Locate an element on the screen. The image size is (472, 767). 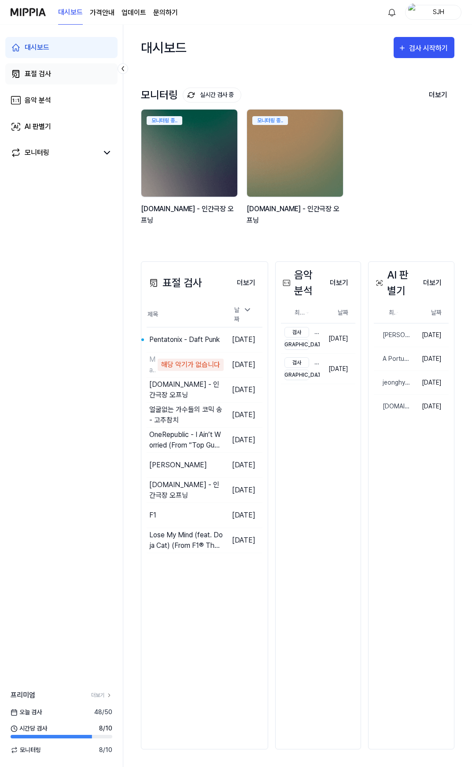
button: 실시간 검사 중 is located at coordinates (212, 95).